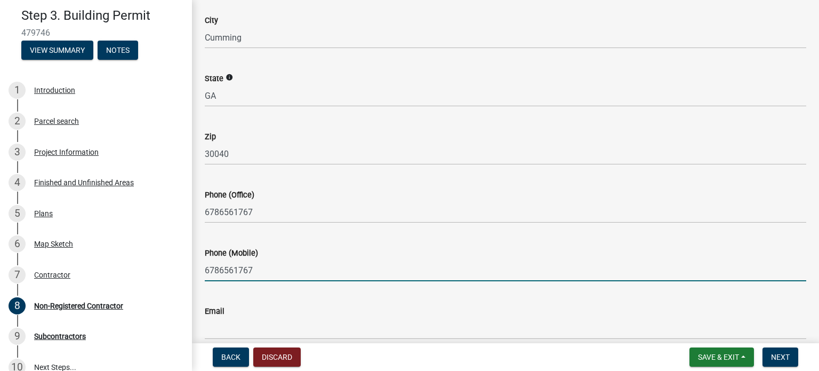 The height and width of the screenshot is (371, 819). I want to click on div: Contractor, so click(52, 275).